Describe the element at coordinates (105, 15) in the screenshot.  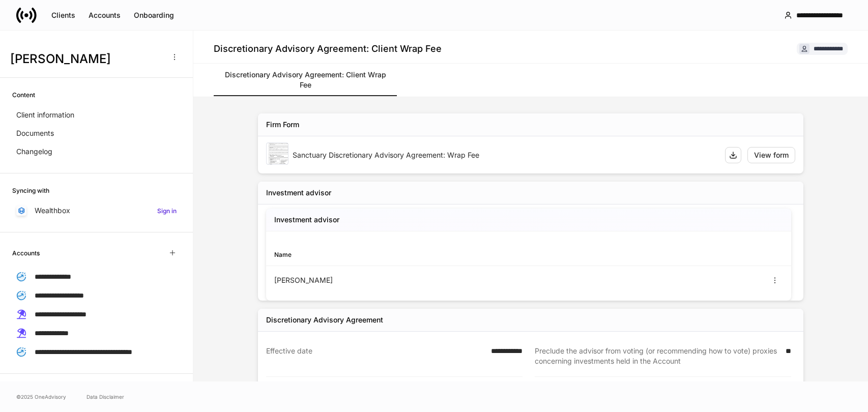
I see `div: Accounts` at that location.